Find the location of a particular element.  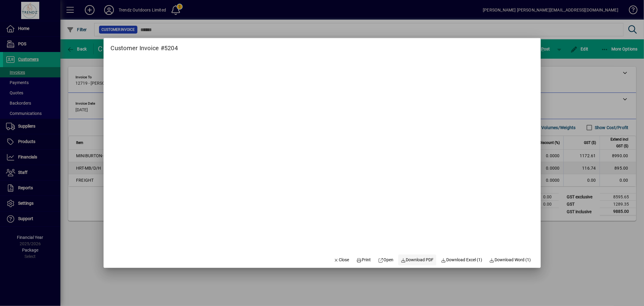

span: Download Excel (1) is located at coordinates (462, 260).